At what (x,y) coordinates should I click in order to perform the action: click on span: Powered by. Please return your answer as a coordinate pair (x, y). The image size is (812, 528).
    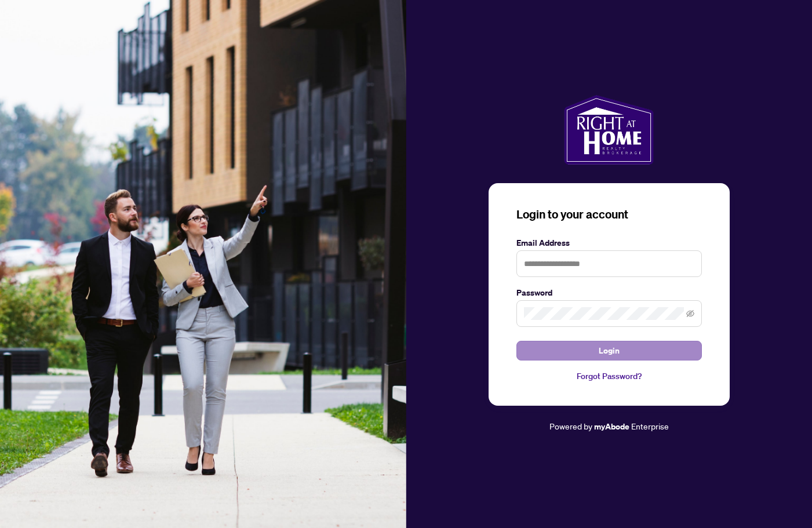
    Looking at the image, I should click on (571, 426).